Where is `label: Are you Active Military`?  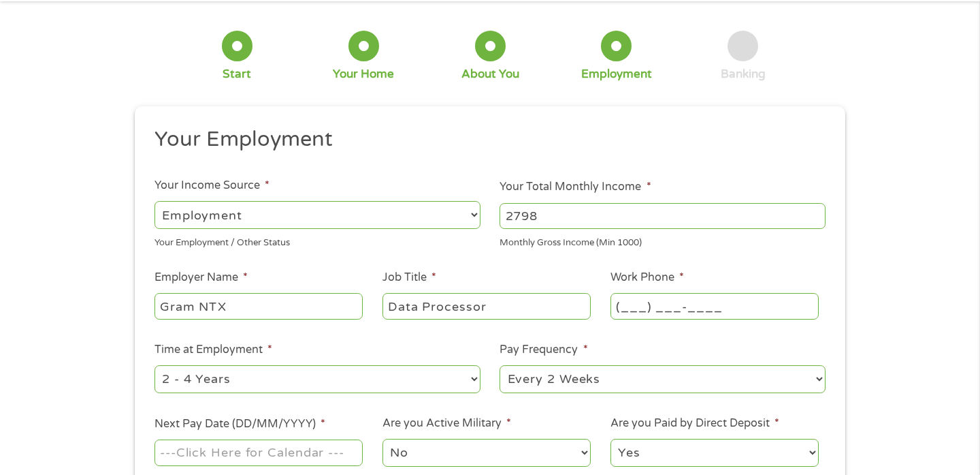
label: Are you Active Military is located at coordinates (446, 423).